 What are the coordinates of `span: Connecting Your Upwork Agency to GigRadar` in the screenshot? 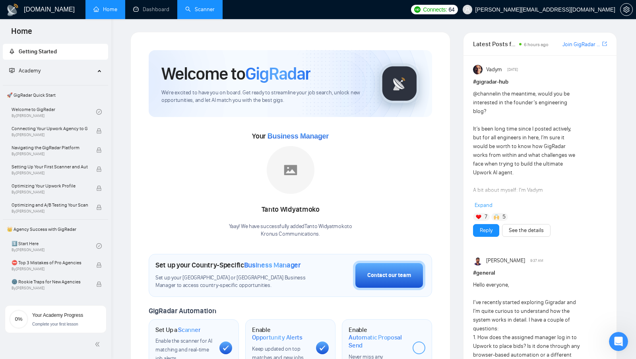 It's located at (50, 128).